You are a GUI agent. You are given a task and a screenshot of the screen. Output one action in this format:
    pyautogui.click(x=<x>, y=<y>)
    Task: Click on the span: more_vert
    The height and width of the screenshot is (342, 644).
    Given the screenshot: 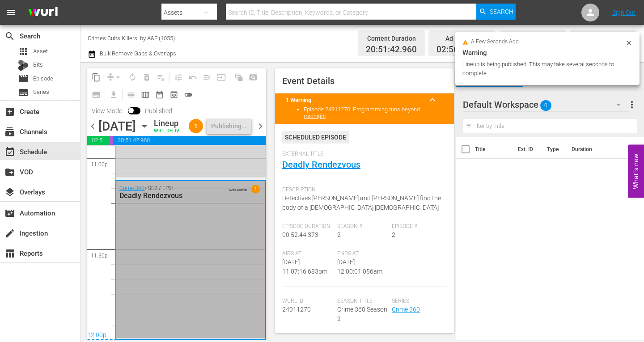 What is the action you would take?
    pyautogui.click(x=632, y=105)
    